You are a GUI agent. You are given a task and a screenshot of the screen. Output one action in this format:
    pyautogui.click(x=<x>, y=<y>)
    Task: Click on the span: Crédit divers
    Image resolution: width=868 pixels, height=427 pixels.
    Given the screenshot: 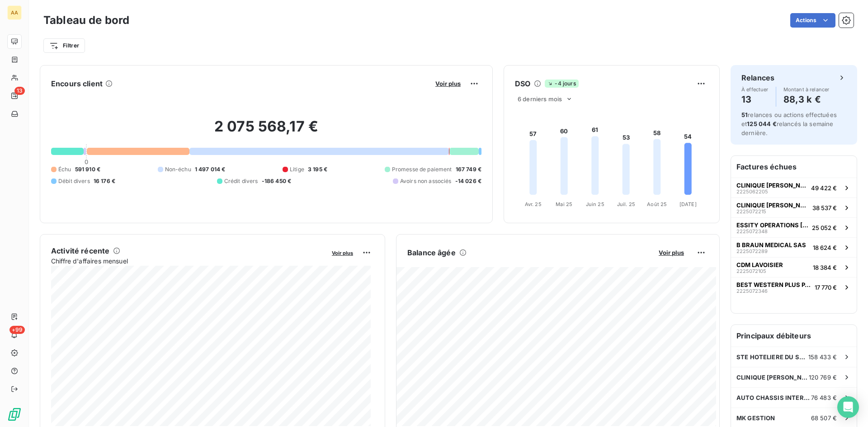 What is the action you would take?
    pyautogui.click(x=241, y=181)
    